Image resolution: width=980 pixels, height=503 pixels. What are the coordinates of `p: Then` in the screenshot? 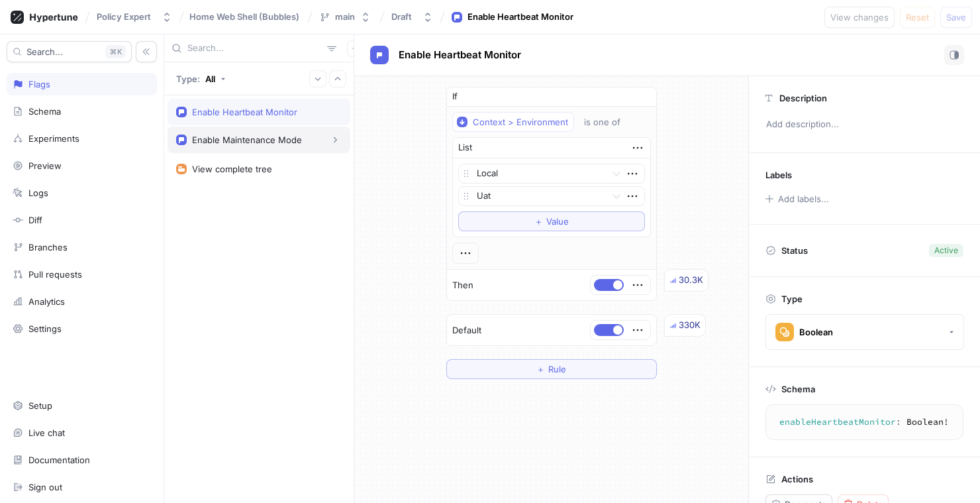 It's located at (463, 286).